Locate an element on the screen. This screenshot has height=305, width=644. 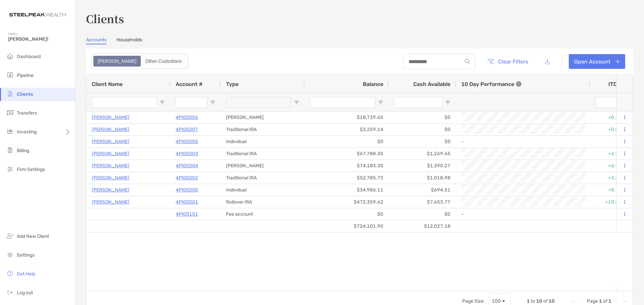
a: Accounts is located at coordinates (96, 41).